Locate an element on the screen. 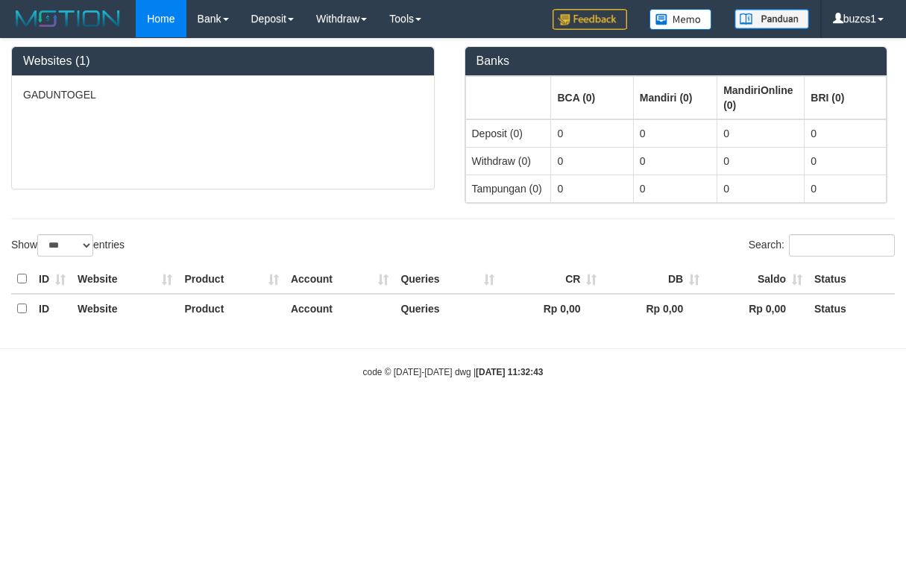  p: GADUNTOGEL is located at coordinates (223, 95).